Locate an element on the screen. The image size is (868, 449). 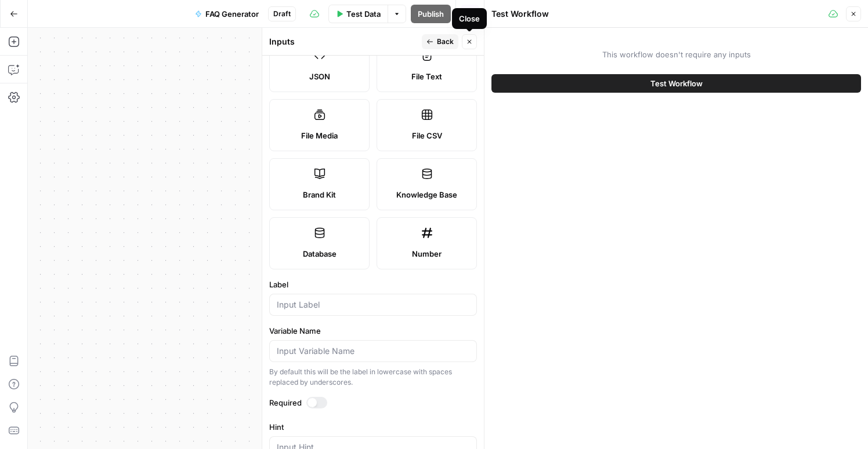
span: Brand Kit is located at coordinates (319, 195).